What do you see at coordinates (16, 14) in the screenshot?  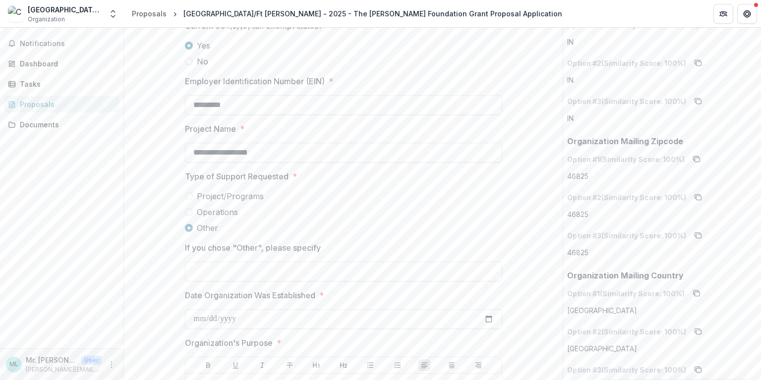 I see `img: Concordia Theological Seminary/Ft Wayne` at bounding box center [16, 14].